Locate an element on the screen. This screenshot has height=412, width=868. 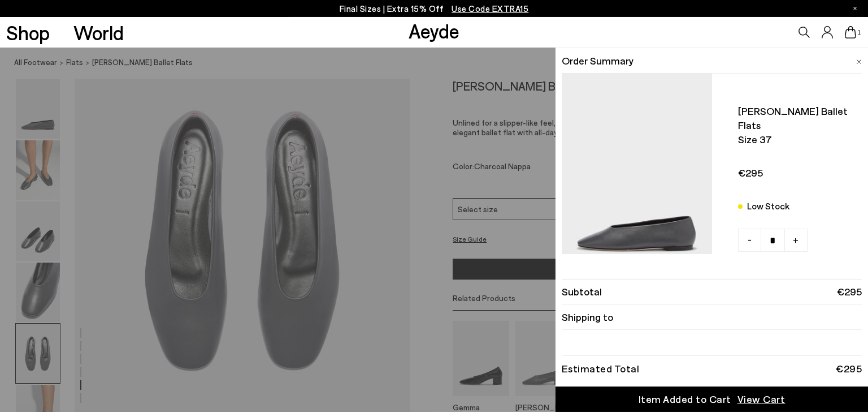
li: Subtotal is located at coordinates (712, 292).